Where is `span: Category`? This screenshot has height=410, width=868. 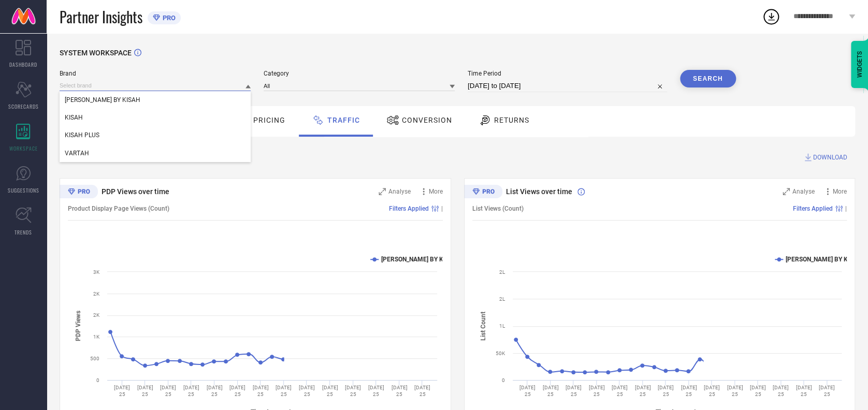
span: Category is located at coordinates (359, 73).